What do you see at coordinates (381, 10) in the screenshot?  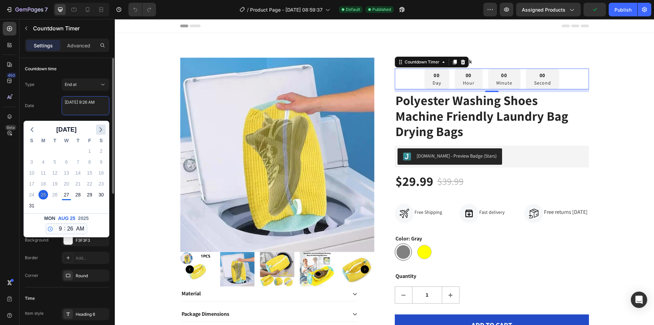 I see `span: Published` at bounding box center [381, 10].